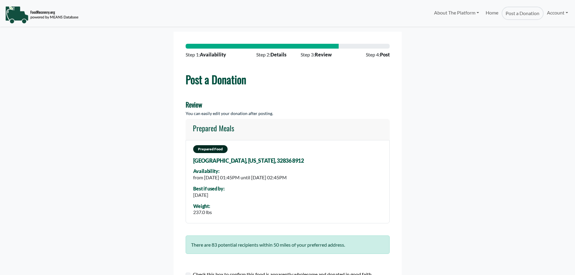  Describe the element at coordinates (288, 79) in the screenshot. I see `h1: Post a Donation` at that location.